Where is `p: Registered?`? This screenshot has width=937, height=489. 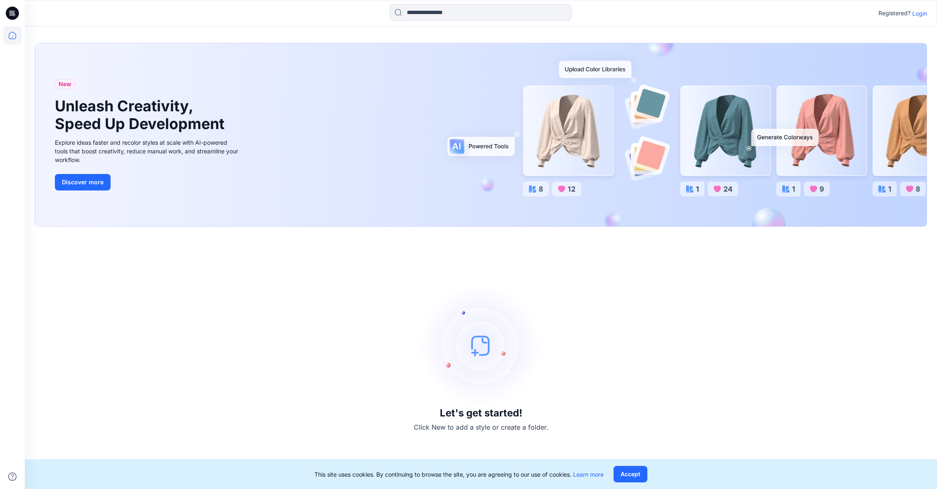 p: Registered? is located at coordinates (894, 13).